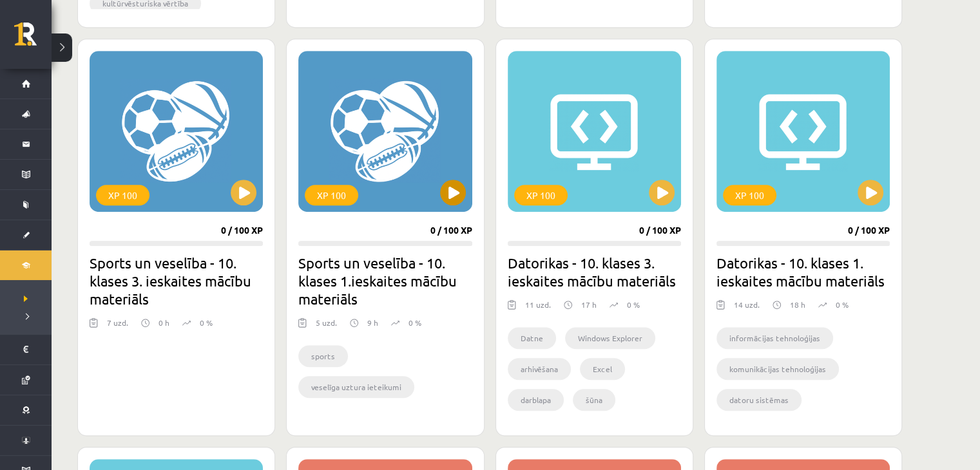 This screenshot has width=980, height=470. What do you see at coordinates (326, 326) in the screenshot?
I see `div: 5 uzd.` at bounding box center [326, 326].